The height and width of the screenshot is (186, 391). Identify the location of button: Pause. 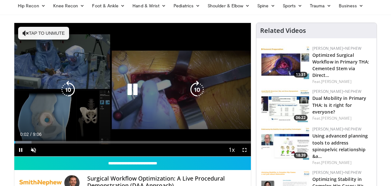
(21, 150).